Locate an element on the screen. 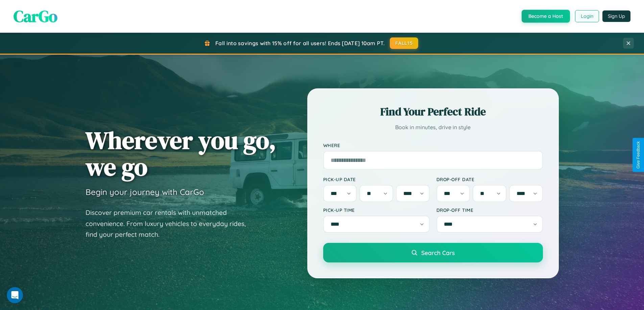 The height and width of the screenshot is (310, 644). span: Search Cars is located at coordinates (437, 253).